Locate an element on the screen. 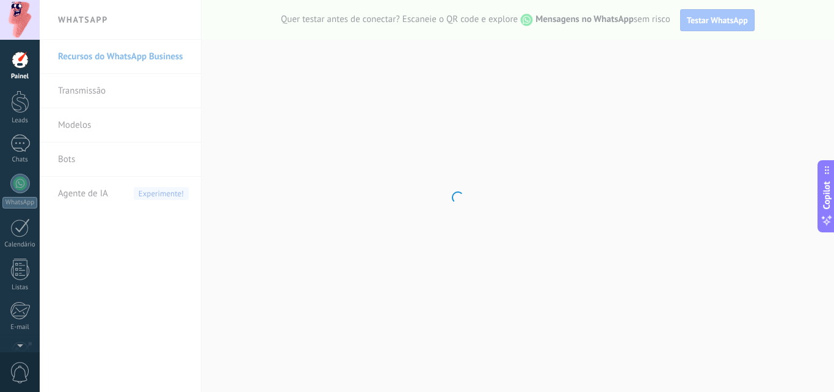 The image size is (834, 392). div: Leads is located at coordinates (20, 120).